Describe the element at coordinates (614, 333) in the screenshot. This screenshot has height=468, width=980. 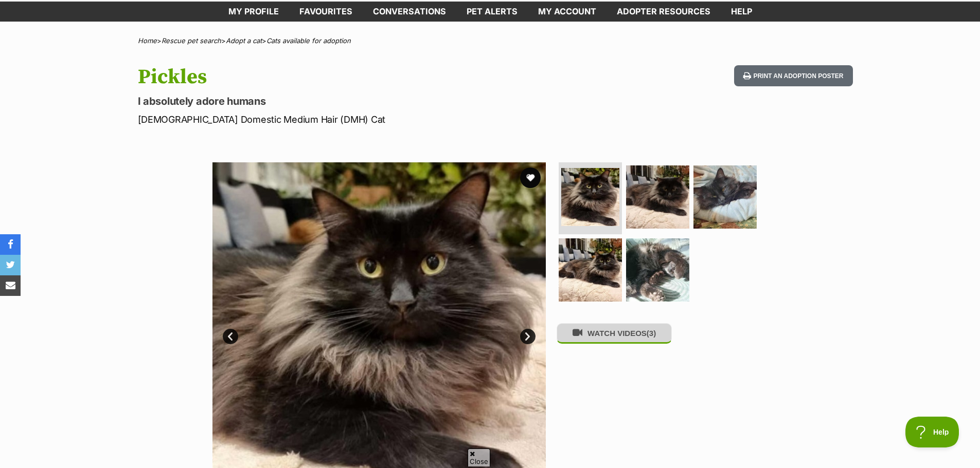
I see `button: WATCH VIDEOS(3)` at that location.